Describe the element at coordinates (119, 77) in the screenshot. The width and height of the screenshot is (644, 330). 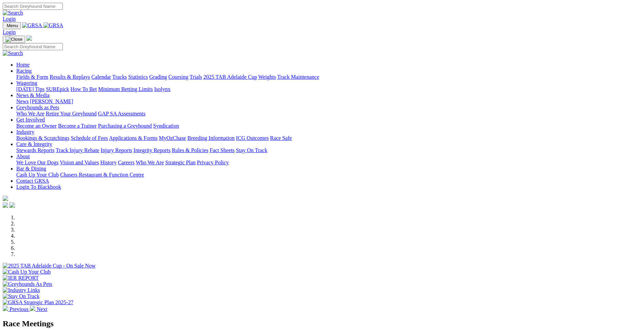
I see `a: Tracks` at that location.